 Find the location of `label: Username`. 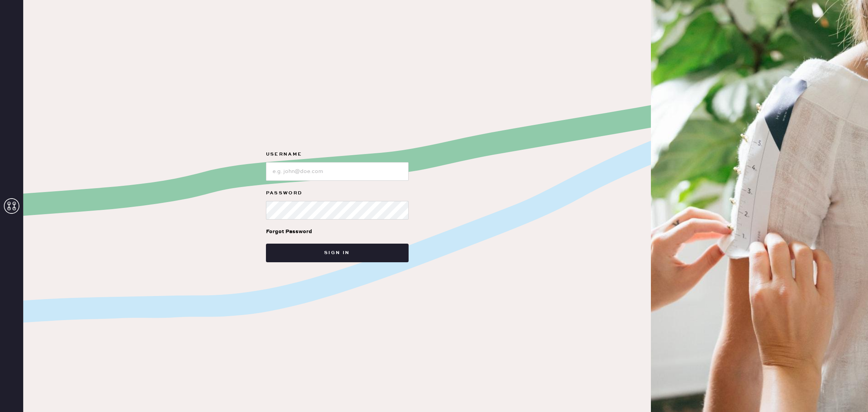

label: Username is located at coordinates (337, 154).